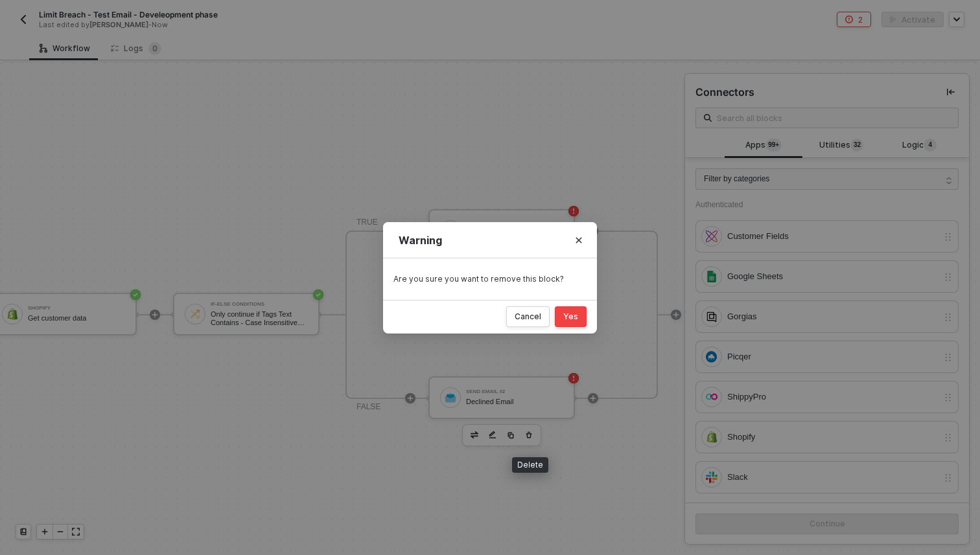 The width and height of the screenshot is (980, 555). Describe the element at coordinates (570, 316) in the screenshot. I see `div: Yes` at that location.